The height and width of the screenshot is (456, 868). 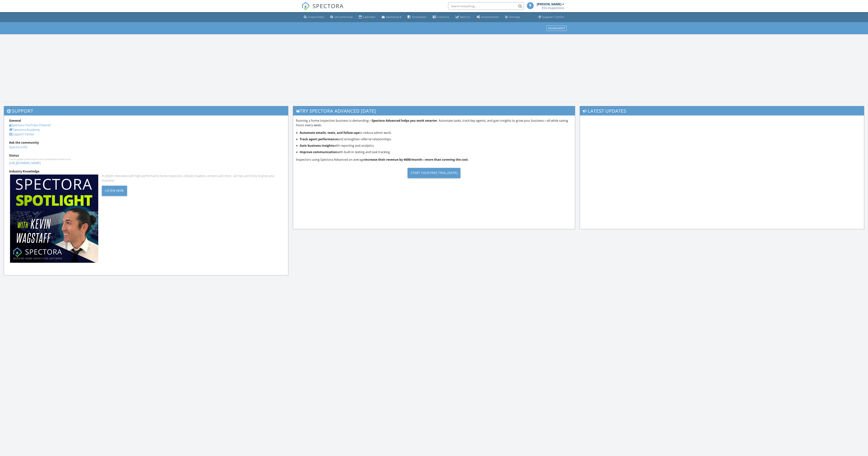 What do you see at coordinates (436, 145) in the screenshot?
I see `li: with reporting and analytics.` at bounding box center [436, 145].